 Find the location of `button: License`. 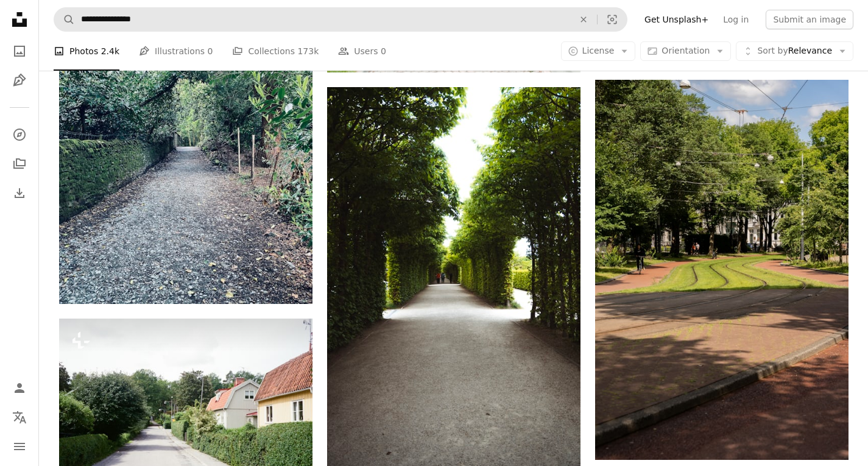

button: License is located at coordinates (598, 51).